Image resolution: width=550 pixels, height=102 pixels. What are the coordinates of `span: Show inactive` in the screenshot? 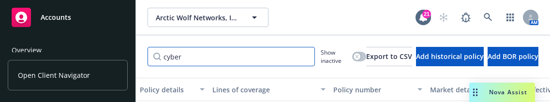 It's located at (334, 57).